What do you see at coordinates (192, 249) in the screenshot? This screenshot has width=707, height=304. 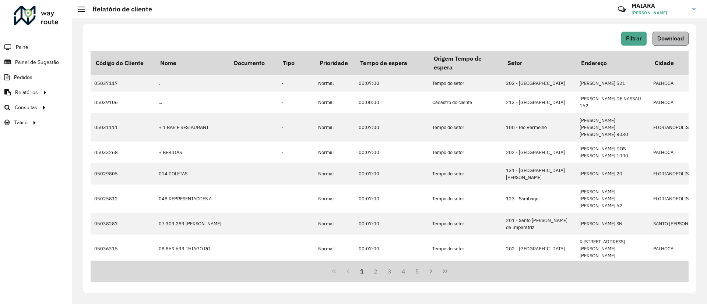 I see `td: 08.869.633 THIAGO RO` at bounding box center [192, 249].